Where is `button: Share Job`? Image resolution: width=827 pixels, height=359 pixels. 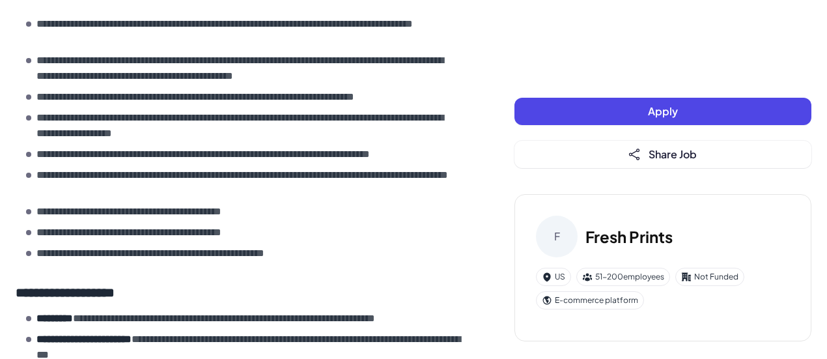 button: Share Job is located at coordinates (663, 154).